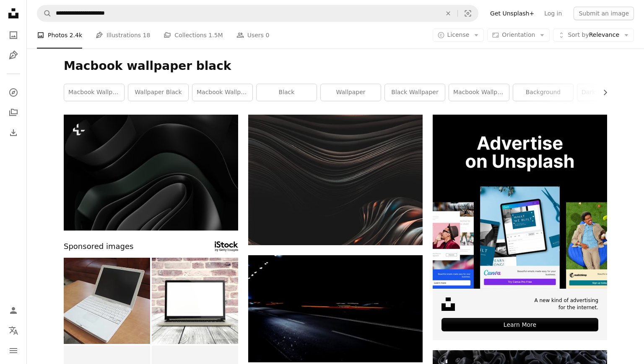  I want to click on a: Explore, so click(13, 92).